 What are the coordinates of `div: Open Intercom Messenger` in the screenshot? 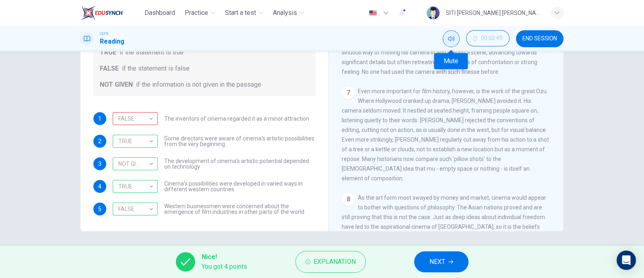 It's located at (627, 260).